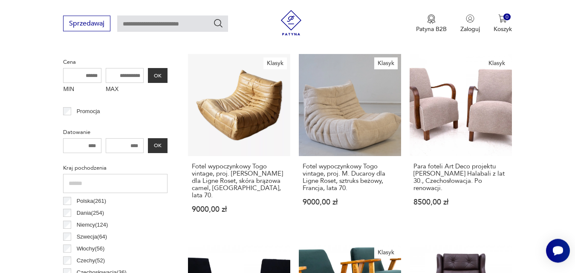  Describe the element at coordinates (460, 142) in the screenshot. I see `a: KlasykPara foteli Art Deco projektu J. Halabali z lat 30., Czechosłowacja. Po renowacji.Para fote...` at that location.